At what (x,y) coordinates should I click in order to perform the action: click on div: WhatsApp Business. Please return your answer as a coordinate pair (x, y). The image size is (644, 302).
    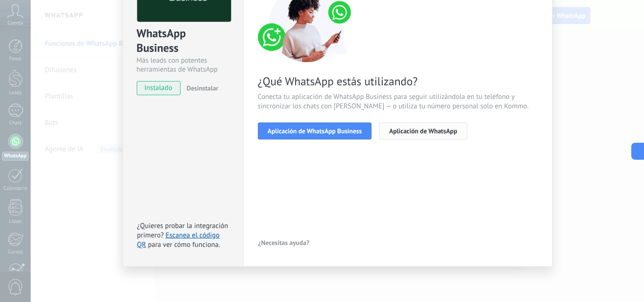
    Looking at the image, I should click on (183, 41).